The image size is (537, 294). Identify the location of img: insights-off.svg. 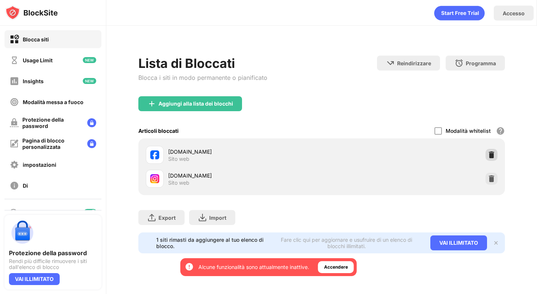
(14, 81).